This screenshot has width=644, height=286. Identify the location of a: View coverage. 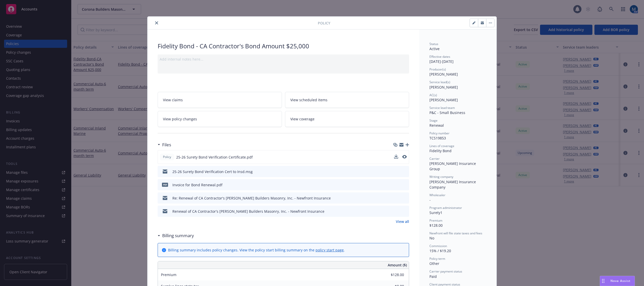
(347, 119).